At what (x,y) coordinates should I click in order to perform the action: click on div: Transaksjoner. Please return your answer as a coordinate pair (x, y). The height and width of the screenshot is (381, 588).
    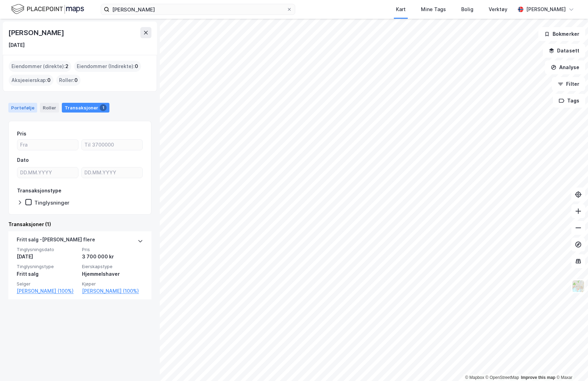
    Looking at the image, I should click on (85, 108).